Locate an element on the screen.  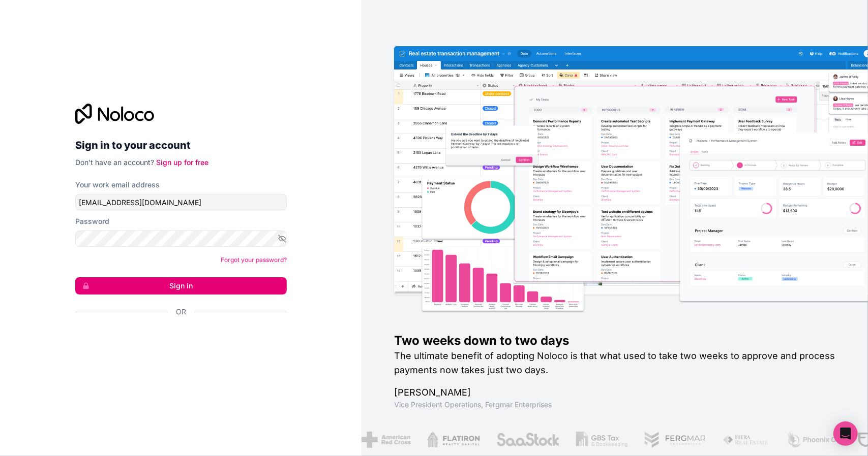
img: /assets/saastock-C6Zbiodz.png is located at coordinates (526, 440).